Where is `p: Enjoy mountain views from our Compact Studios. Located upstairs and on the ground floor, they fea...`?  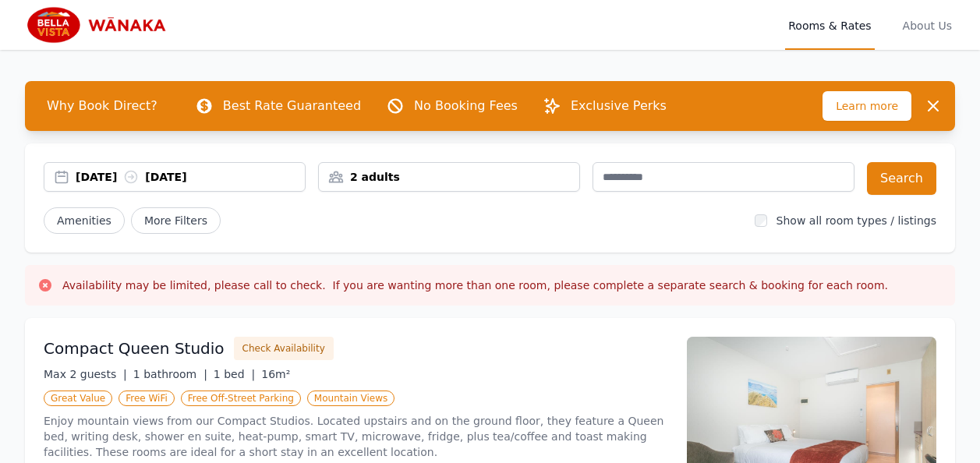
p: Enjoy mountain views from our Compact Studios. Located upstairs and on the ground floor, they fea... is located at coordinates (356, 437).